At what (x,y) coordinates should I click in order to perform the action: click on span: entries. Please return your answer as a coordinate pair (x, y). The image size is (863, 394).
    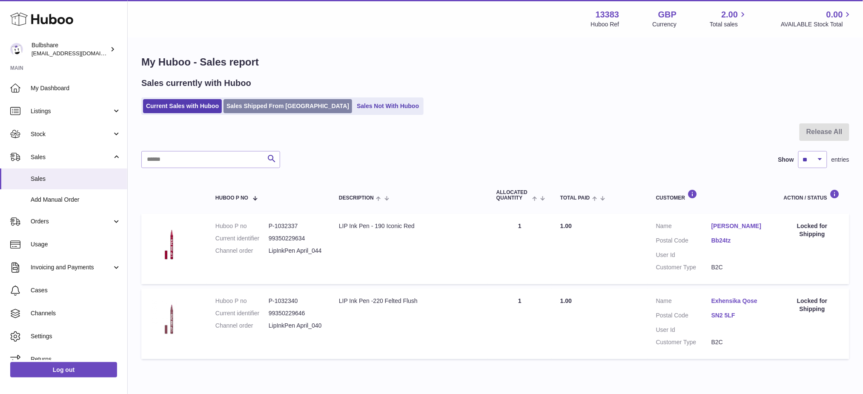
    Looking at the image, I should click on (841, 160).